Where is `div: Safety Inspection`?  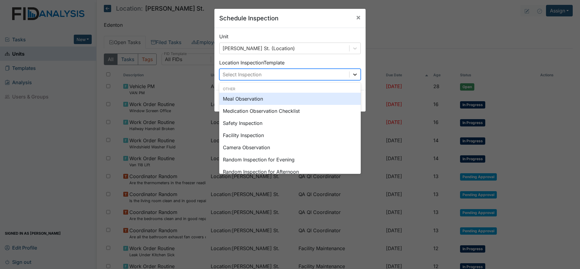
div: Safety Inspection is located at coordinates (290, 123).